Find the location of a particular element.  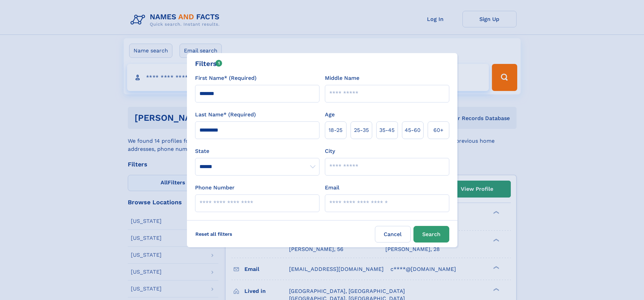

span: 45‑60 is located at coordinates (412, 130).